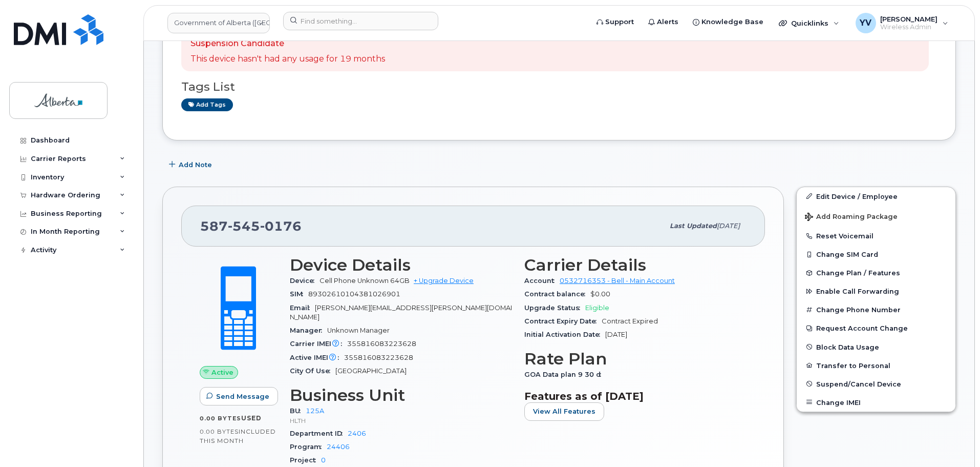 This screenshot has width=980, height=467. Describe the element at coordinates (251, 227) in the screenshot. I see `span: 587` at that location.